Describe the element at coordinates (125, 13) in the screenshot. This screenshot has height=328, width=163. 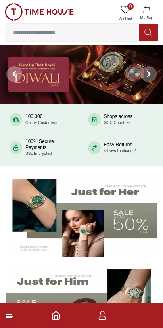
I see `a: 0Wishlist` at that location.